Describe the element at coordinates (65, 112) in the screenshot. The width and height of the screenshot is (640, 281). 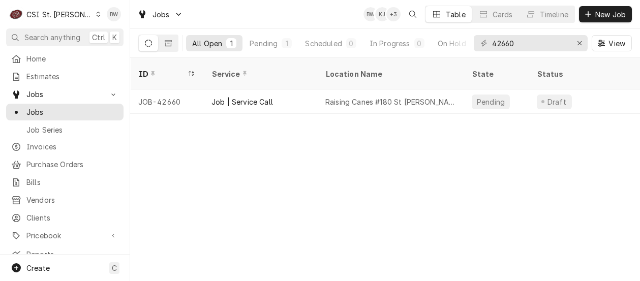
I see `a: Jobs` at that location.